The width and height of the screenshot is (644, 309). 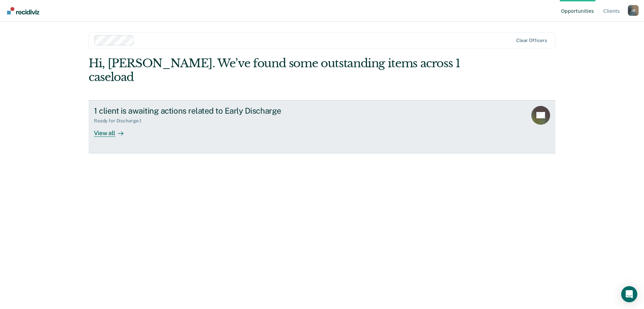 What do you see at coordinates (633, 11) in the screenshot?
I see `div: J B` at bounding box center [633, 11].